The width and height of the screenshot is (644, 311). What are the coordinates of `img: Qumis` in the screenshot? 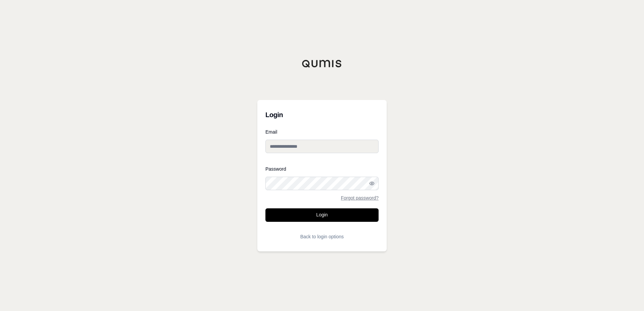 It's located at (322, 63).